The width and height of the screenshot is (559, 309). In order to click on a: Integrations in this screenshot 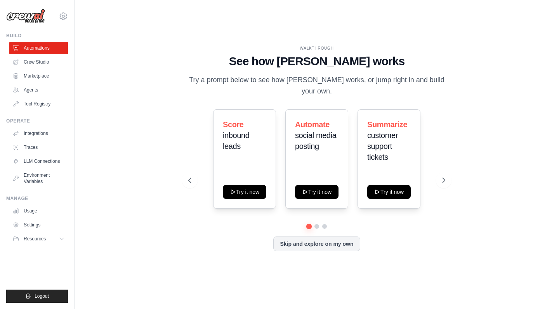, I will do `click(38, 134)`.